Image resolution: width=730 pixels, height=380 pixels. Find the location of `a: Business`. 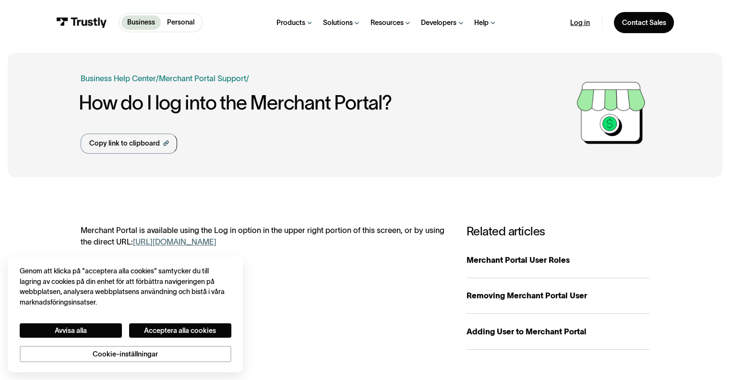

a: Business is located at coordinates (141, 23).